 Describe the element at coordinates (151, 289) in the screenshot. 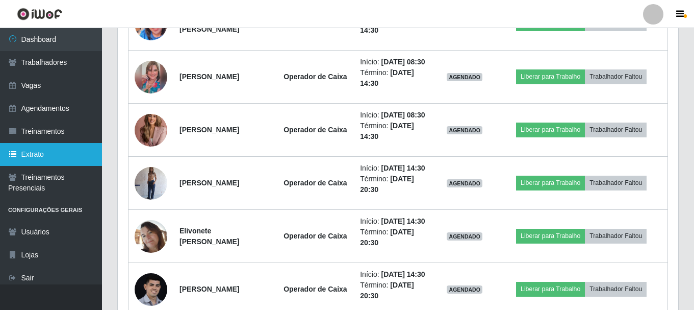

I see `img: 1754654959854.jpeg` at that location.